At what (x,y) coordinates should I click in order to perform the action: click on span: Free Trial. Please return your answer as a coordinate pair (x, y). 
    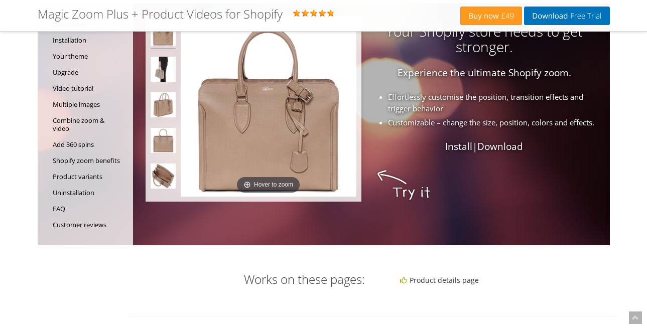
    Looking at the image, I should click on (584, 16).